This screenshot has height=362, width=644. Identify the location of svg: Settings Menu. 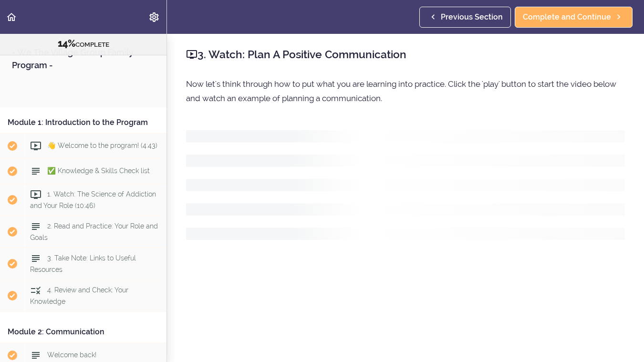
(154, 17).